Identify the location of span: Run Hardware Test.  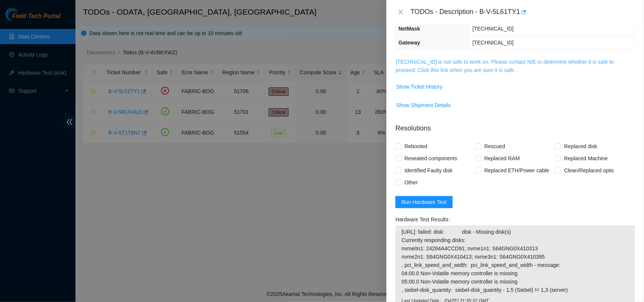
(424, 202).